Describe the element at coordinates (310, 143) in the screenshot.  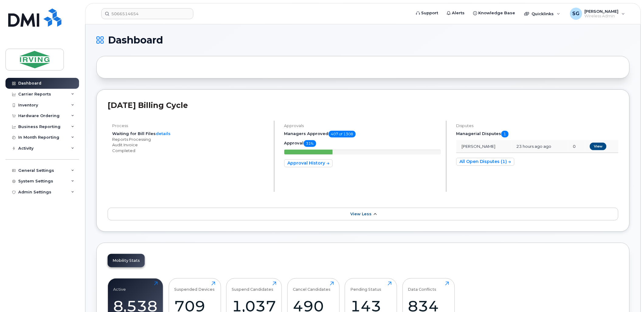
I see `span: 31%` at that location.